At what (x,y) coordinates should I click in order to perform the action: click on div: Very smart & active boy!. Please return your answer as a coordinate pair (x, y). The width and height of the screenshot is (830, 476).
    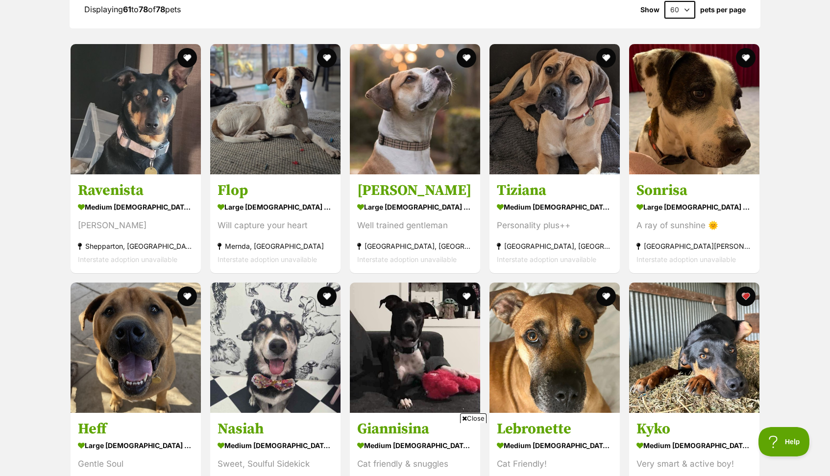
    Looking at the image, I should click on (694, 464).